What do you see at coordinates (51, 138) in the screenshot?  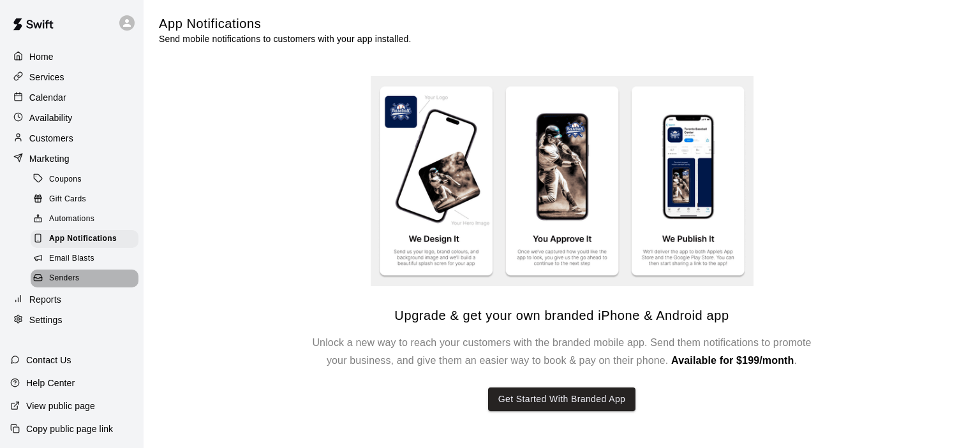 I see `p: Customers` at bounding box center [51, 138].